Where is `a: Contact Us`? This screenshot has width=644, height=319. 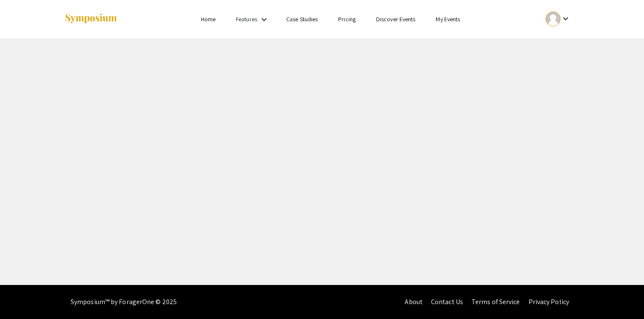
a: Contact Us is located at coordinates (447, 302).